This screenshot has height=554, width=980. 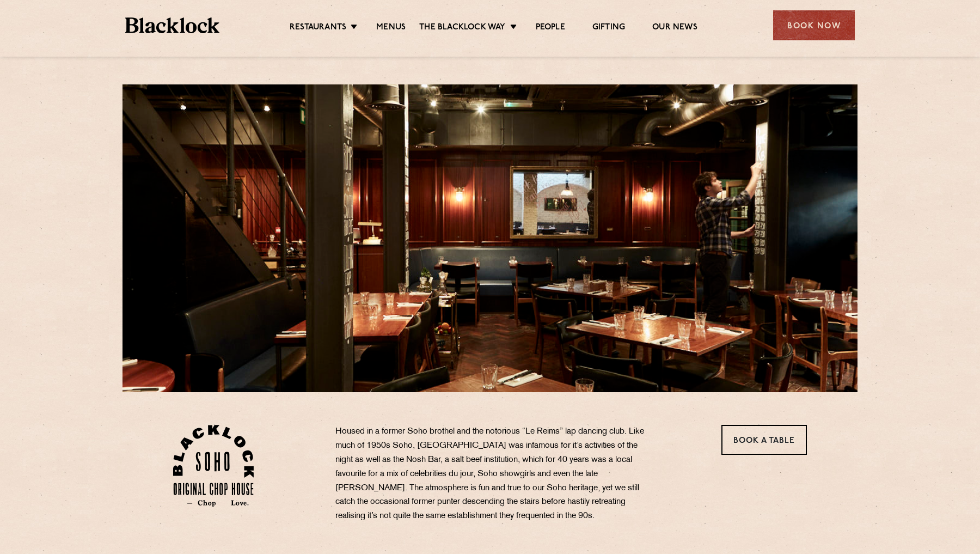 I want to click on a: Menus, so click(x=391, y=29).